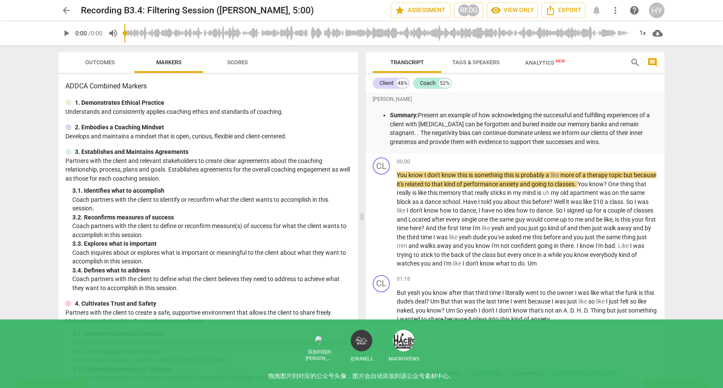 This screenshot has height=388, width=723. What do you see at coordinates (632, 245) in the screenshot?
I see `span: I` at bounding box center [632, 245].